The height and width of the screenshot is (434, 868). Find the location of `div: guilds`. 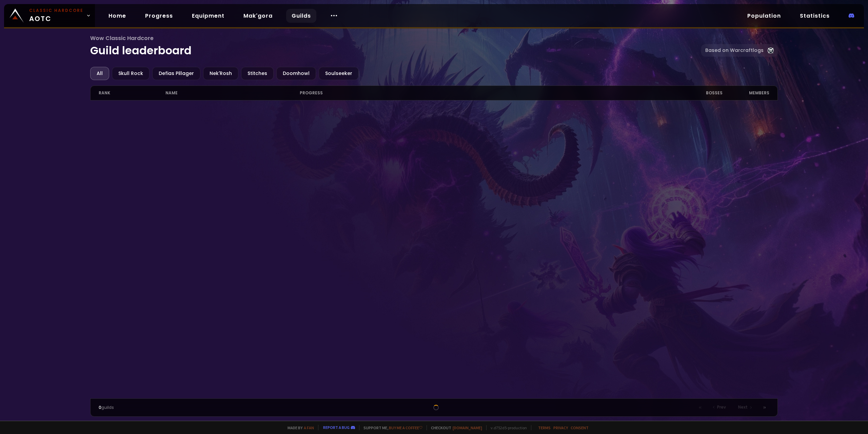

div: guilds is located at coordinates (182, 407).